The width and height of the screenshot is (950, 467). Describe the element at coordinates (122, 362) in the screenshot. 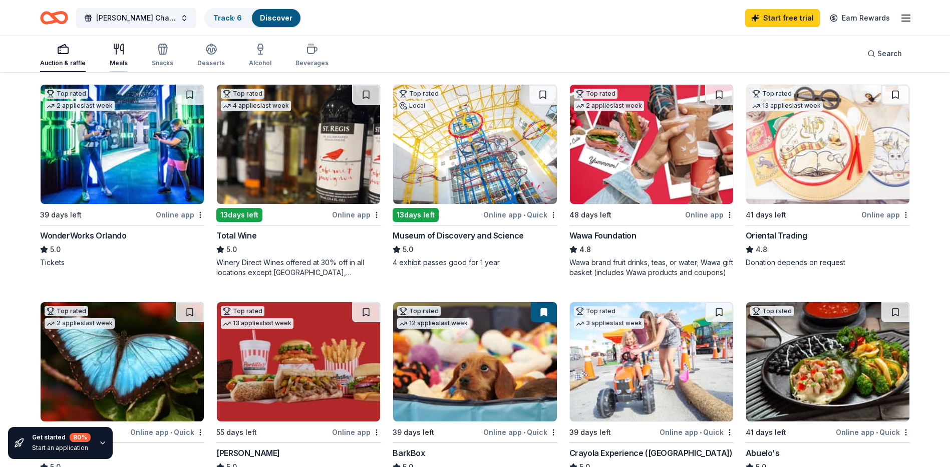

I see `img: Image for Butterfly World` at that location.